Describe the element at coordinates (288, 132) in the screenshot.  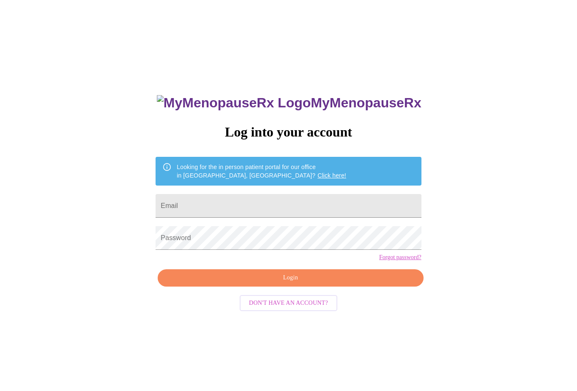
I see `h3: Log into your account` at that location.